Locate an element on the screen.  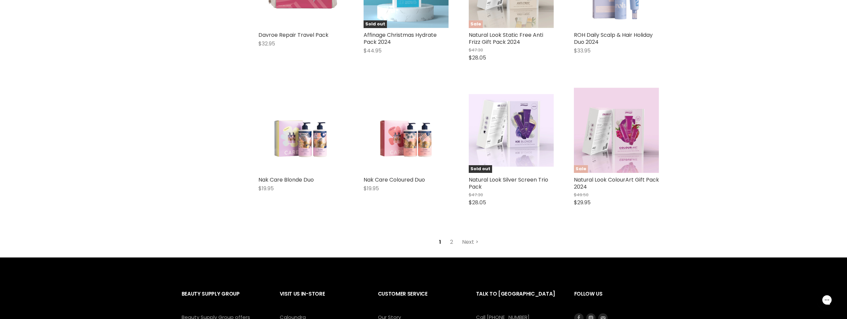
img: Natural Look ColourArt Gift Pack 2024 is located at coordinates (616, 130).